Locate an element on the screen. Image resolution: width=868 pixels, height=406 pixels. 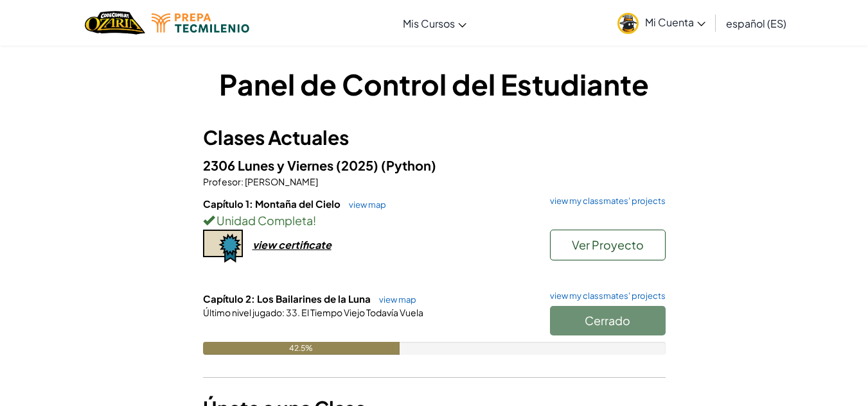
img: Home is located at coordinates (115, 22).